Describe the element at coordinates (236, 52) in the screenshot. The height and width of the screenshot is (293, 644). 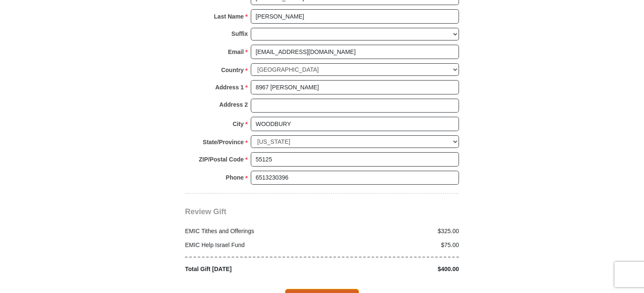
I see `strong: Email` at that location.